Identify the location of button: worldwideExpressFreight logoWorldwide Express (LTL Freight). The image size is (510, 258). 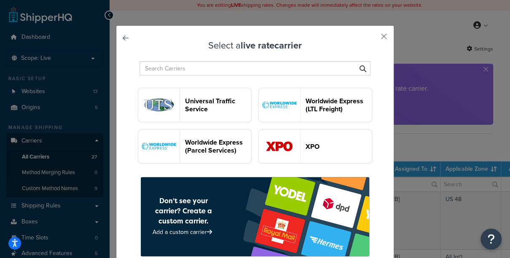
(315, 105).